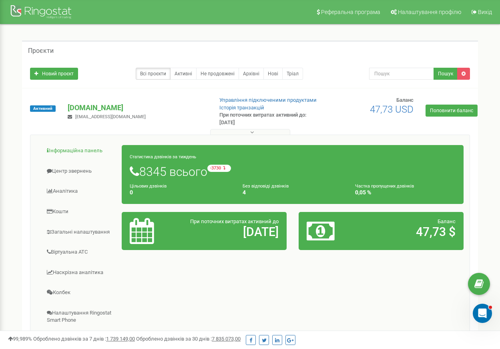 This screenshot has width=500, height=349. Describe the element at coordinates (293, 171) in the screenshot. I see `h1: 8345 всього` at that location.